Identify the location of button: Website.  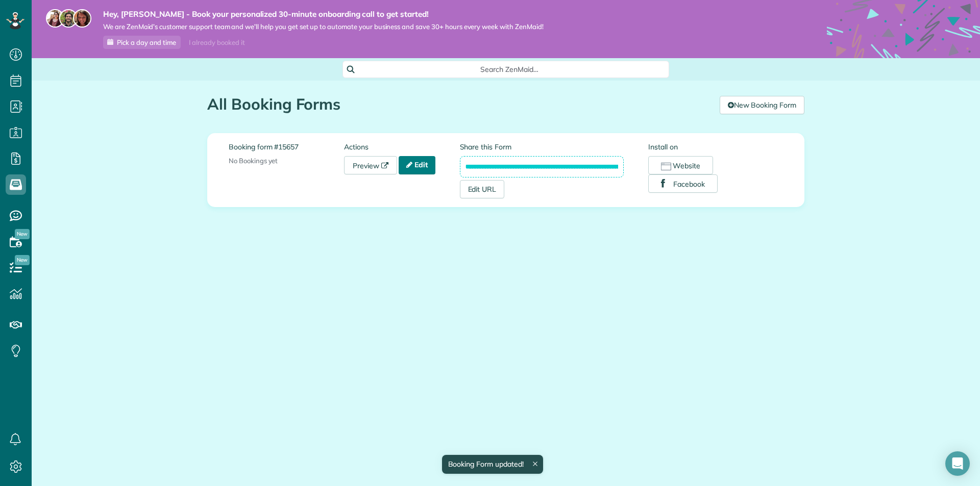
(680, 165).